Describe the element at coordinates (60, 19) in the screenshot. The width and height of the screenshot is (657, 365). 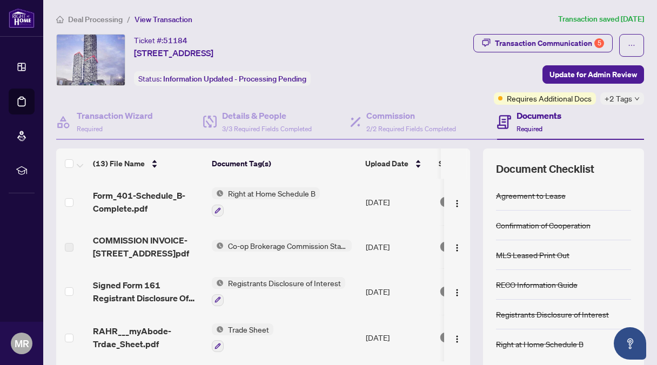
I see `span: home` at that location.